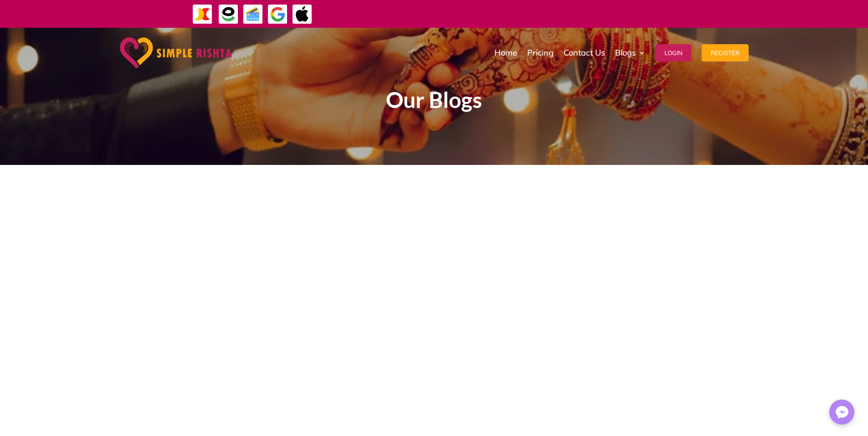 The height and width of the screenshot is (436, 868). Describe the element at coordinates (202, 14) in the screenshot. I see `img: JazzCash-icon` at that location.